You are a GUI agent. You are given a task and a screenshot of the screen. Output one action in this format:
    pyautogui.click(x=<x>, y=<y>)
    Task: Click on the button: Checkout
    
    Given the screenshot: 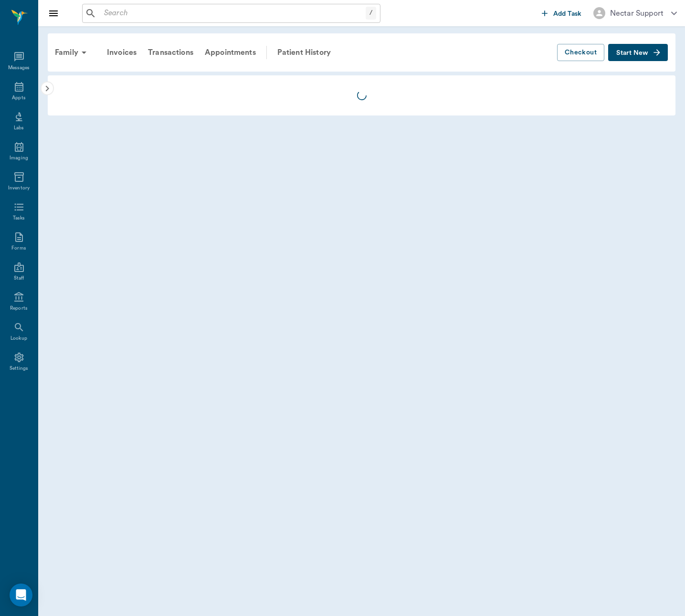 What is the action you would take?
    pyautogui.click(x=580, y=53)
    